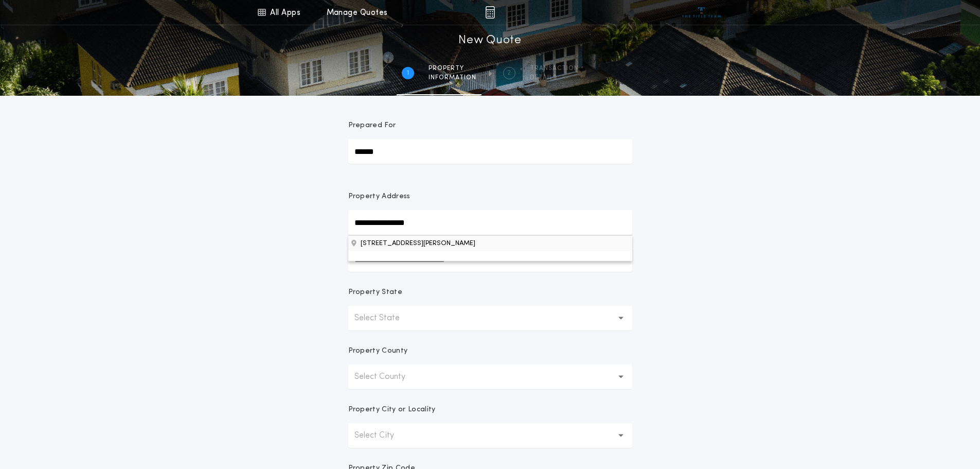 The height and width of the screenshot is (469, 980). Describe the element at coordinates (491, 377) in the screenshot. I see `button: Select County` at that location.